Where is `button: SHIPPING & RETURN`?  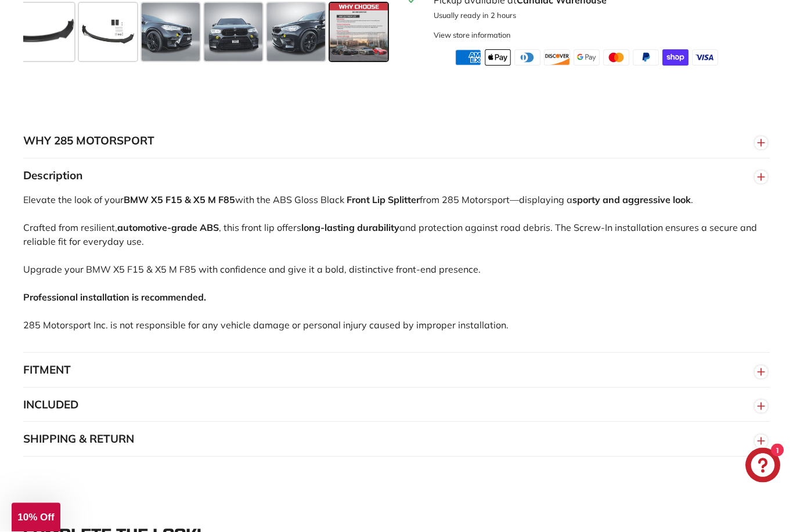
button: SHIPPING & RETURN is located at coordinates (396, 440).